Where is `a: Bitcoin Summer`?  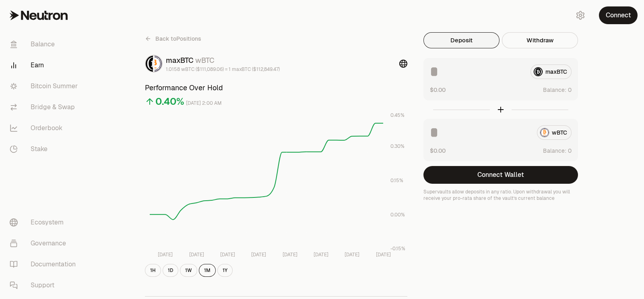 a: Bitcoin Summer is located at coordinates (45, 87).